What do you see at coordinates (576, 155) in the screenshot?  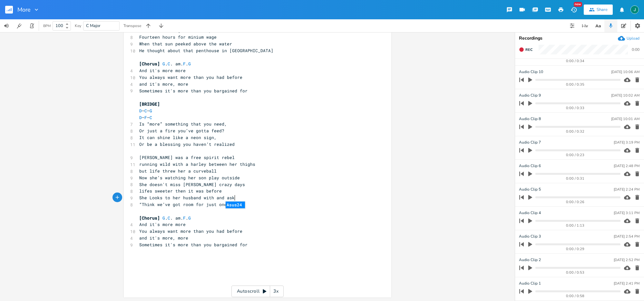 I see `div: 0:00 / 0:23` at bounding box center [576, 155].